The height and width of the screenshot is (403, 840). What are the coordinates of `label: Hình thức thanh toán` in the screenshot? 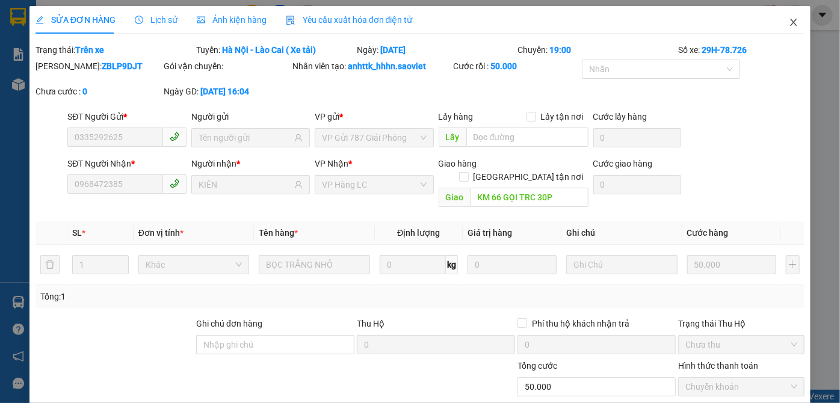 It's located at (718, 366).